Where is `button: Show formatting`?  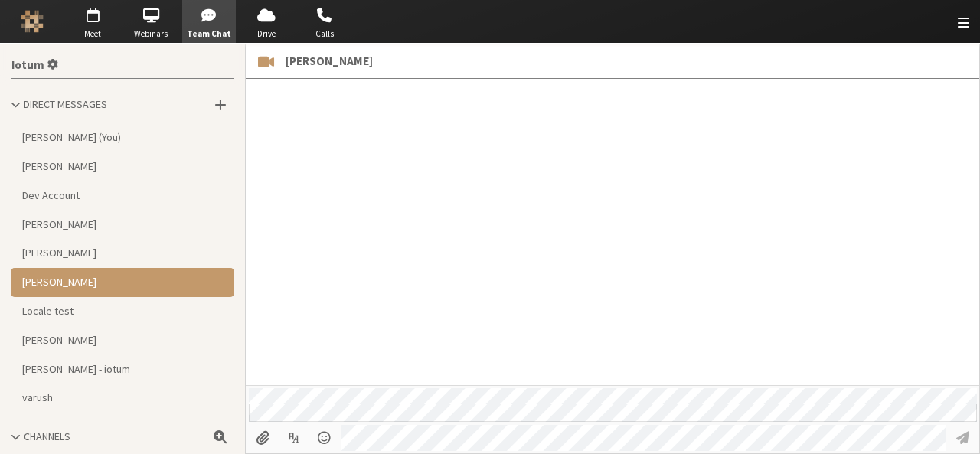 button: Show formatting is located at coordinates (293, 438).